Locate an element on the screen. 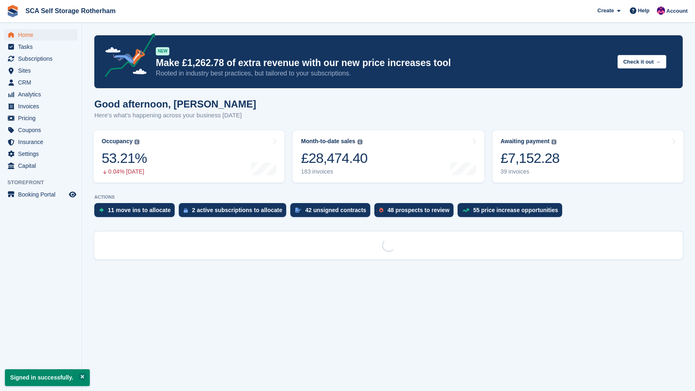  a: 2 active subscriptions to allocate is located at coordinates (234, 212).